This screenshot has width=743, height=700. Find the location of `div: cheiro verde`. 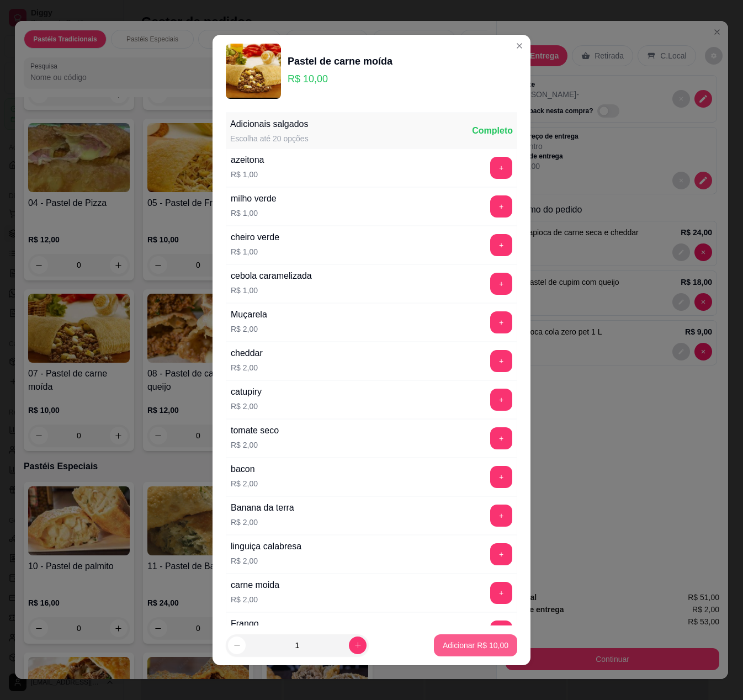

div: cheiro verde is located at coordinates (255, 237).